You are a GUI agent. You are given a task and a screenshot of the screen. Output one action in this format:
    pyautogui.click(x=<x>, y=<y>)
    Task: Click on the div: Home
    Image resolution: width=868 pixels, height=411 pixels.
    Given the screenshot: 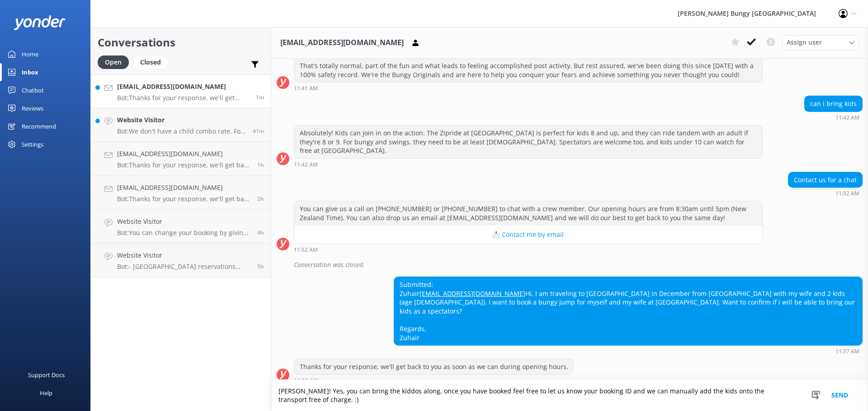 What is the action you would take?
    pyautogui.click(x=30, y=54)
    